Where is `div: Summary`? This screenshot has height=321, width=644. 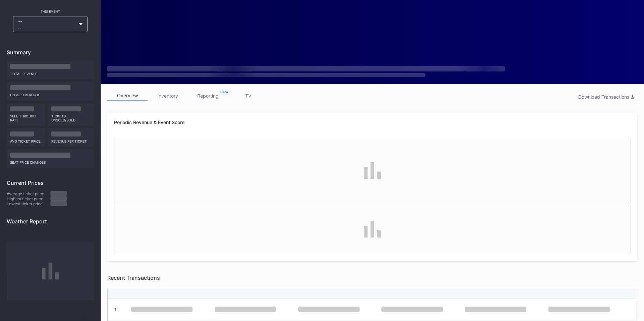 div: Summary is located at coordinates (50, 52).